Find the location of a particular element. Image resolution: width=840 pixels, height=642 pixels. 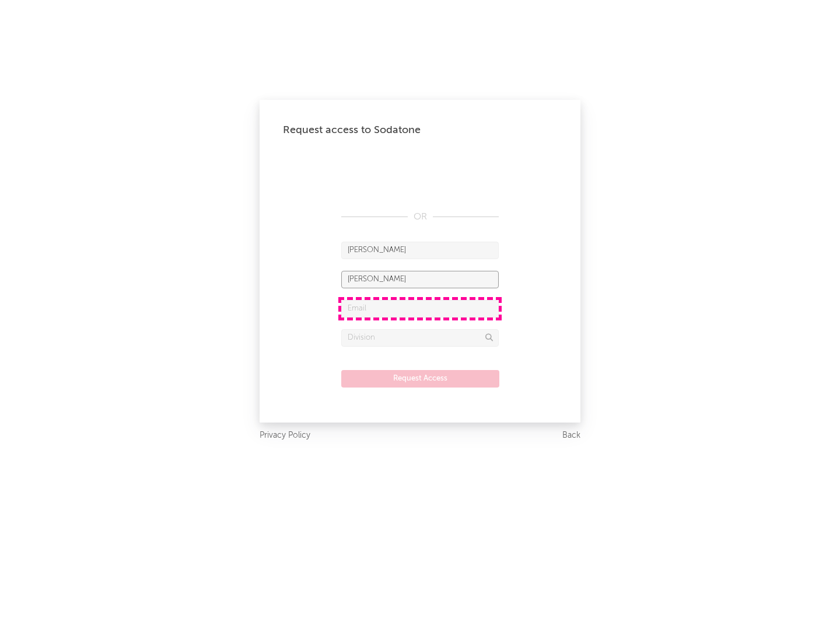

input: Last Name is located at coordinates (420, 280).